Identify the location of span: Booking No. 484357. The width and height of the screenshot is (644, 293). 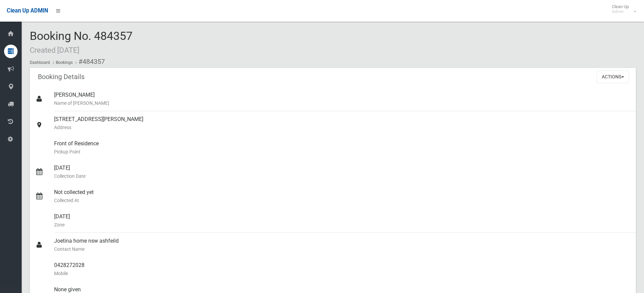
(81, 43).